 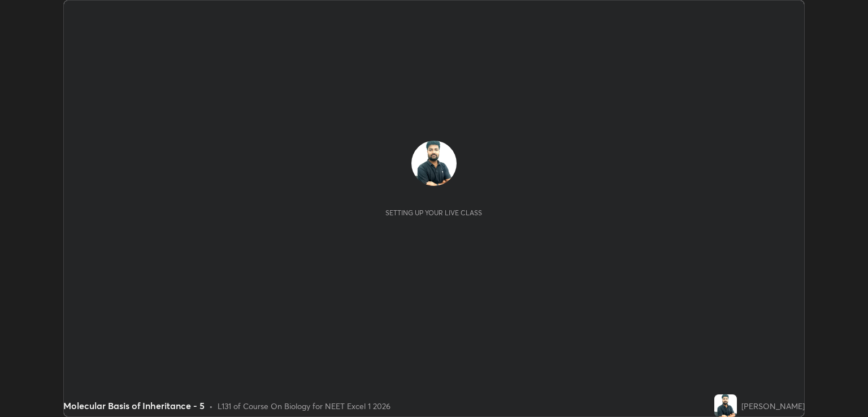 What do you see at coordinates (304, 406) in the screenshot?
I see `div: L131 of Course On Biology for NEET Excel 1 2026` at bounding box center [304, 406].